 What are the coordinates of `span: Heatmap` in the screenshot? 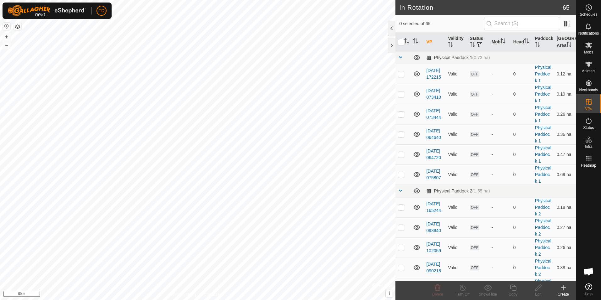 It's located at (589, 165).